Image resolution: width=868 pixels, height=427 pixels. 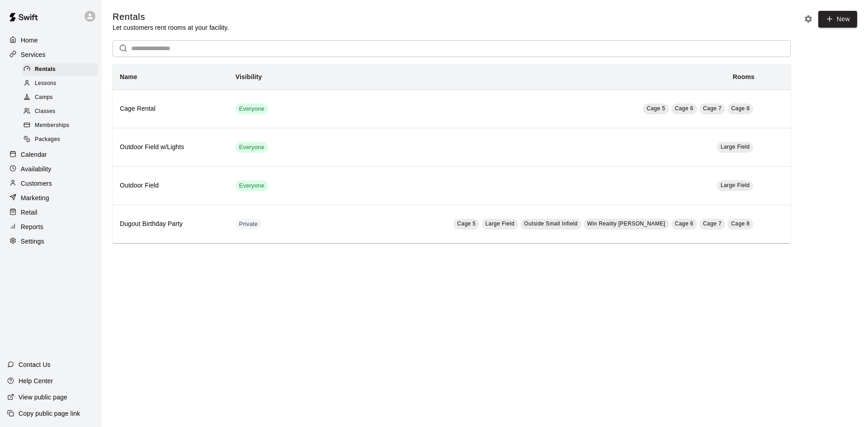 What do you see at coordinates (51, 154) in the screenshot?
I see `a: Calendar` at bounding box center [51, 154].